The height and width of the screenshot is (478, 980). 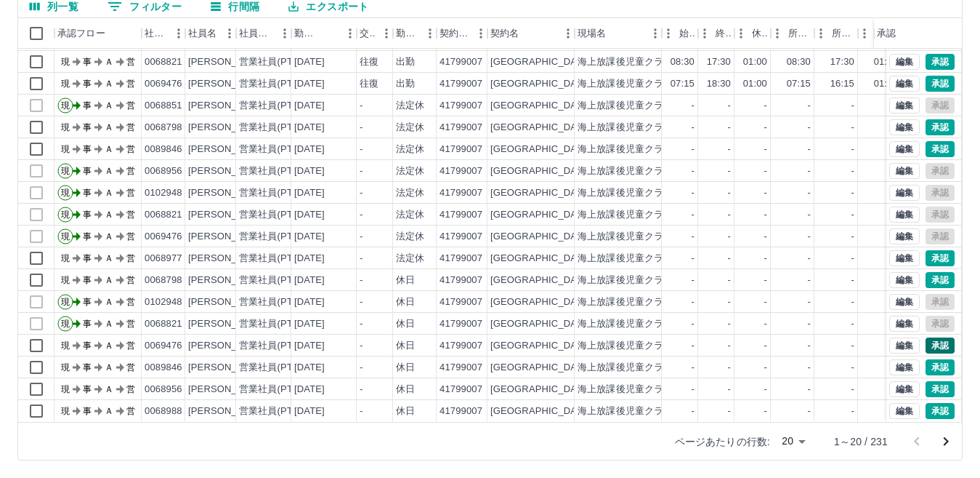 I want to click on div: 16:15, so click(x=842, y=83).